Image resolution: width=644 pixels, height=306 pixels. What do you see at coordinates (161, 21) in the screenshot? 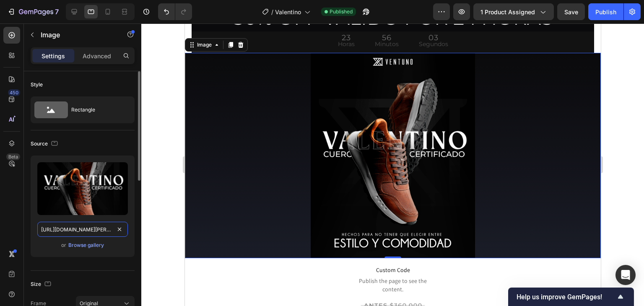
I see `p: Horas` at bounding box center [161, 21].